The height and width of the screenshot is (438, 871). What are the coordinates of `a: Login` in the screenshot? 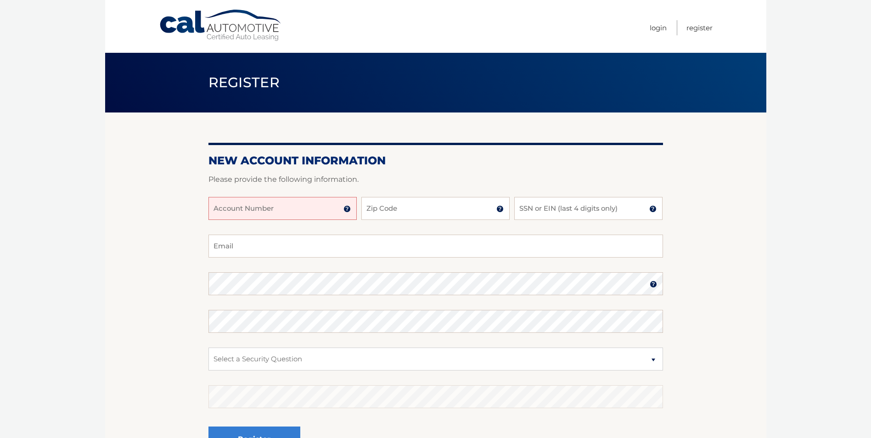 It's located at (658, 28).